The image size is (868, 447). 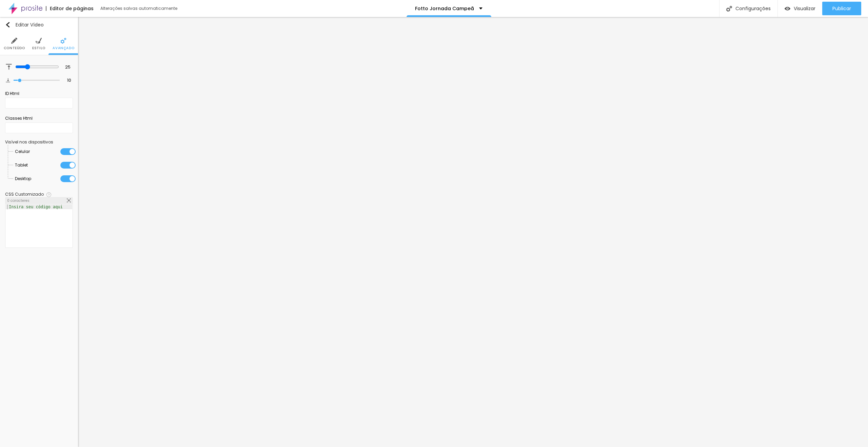 What do you see at coordinates (39, 48) in the screenshot?
I see `span: Estilo` at bounding box center [39, 48].